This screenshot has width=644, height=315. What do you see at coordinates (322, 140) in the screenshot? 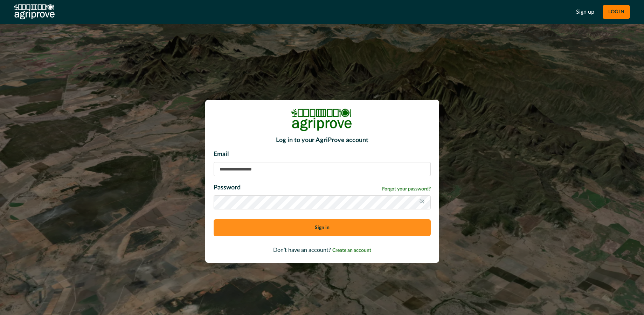
I see `h2: Log in to your AgriProve account` at bounding box center [322, 140].